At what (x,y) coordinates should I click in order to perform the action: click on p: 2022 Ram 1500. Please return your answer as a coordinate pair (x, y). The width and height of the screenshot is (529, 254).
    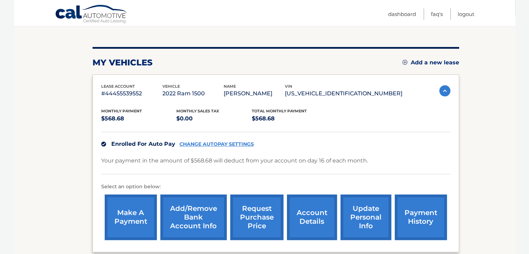
    Looking at the image, I should click on (193, 94).